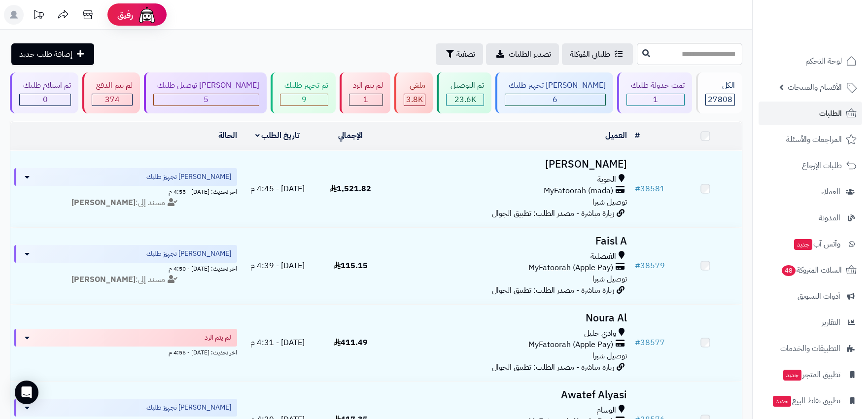 The width and height of the screenshot is (868, 419). Describe the element at coordinates (555, 100) in the screenshot. I see `div: 6` at that location.